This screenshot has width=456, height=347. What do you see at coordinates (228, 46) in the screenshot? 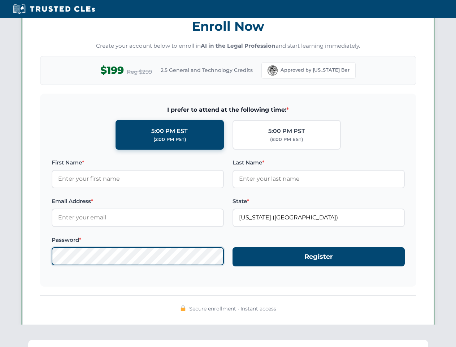
I see `p: Create your account below to enroll in and start learning immediately.` at bounding box center [228, 46].